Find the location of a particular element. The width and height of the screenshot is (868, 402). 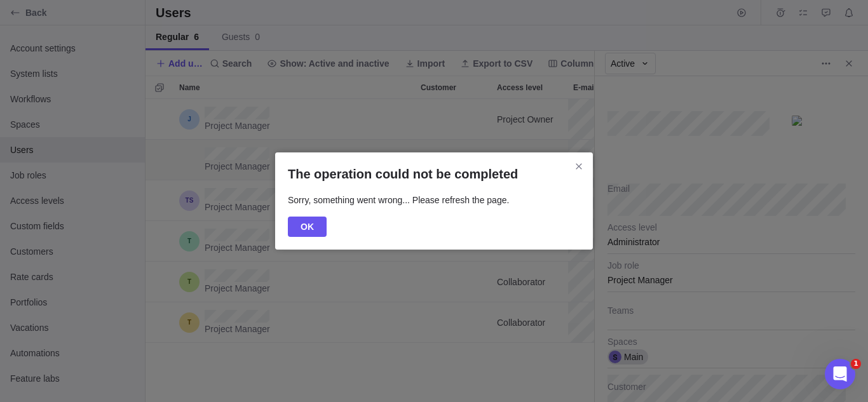

span: 1 is located at coordinates (856, 364).